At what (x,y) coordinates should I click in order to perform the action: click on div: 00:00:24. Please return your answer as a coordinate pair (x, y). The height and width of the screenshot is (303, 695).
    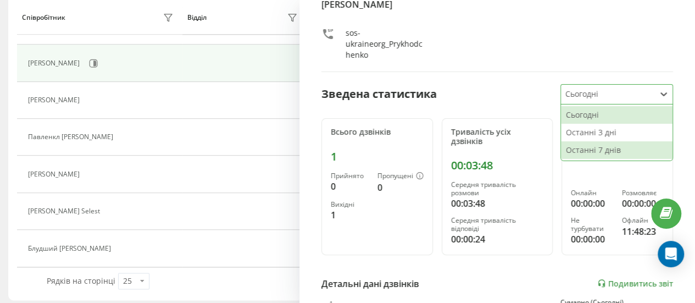
    Looking at the image, I should click on (498, 239).